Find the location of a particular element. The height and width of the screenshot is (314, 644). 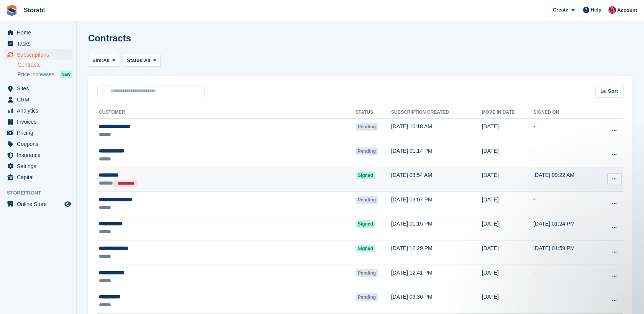

span: Create is located at coordinates (561, 10).